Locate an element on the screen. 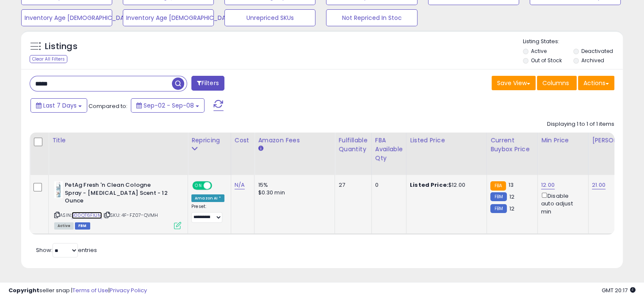  div: Repricing is located at coordinates (209, 140).